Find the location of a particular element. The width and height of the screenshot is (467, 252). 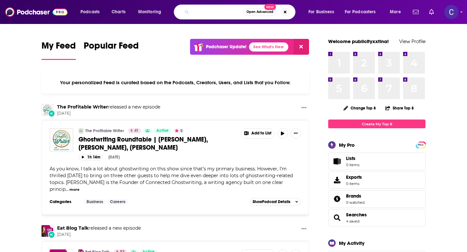

span: For Business is located at coordinates (321, 12).